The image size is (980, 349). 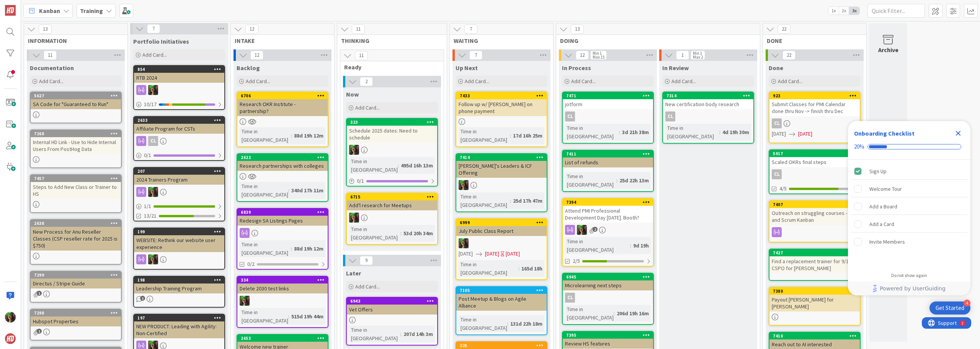 I want to click on div: 207, so click(x=179, y=171).